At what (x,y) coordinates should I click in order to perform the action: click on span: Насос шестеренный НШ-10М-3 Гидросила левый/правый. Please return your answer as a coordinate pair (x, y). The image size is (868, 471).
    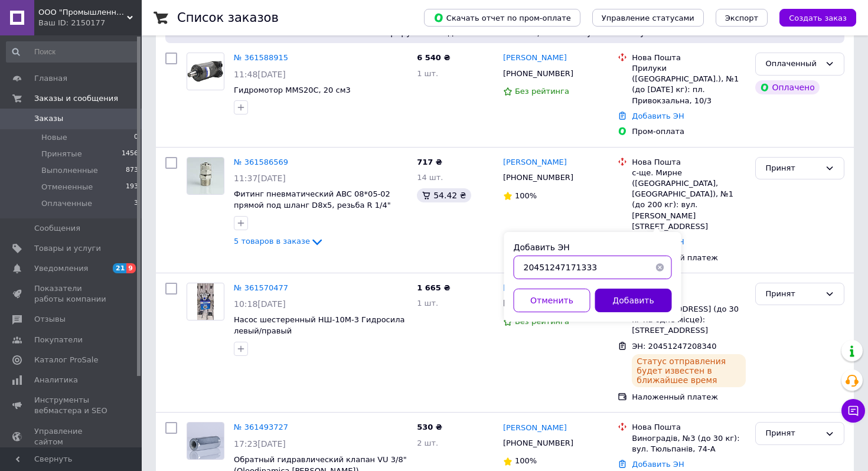
    Looking at the image, I should click on (319, 325).